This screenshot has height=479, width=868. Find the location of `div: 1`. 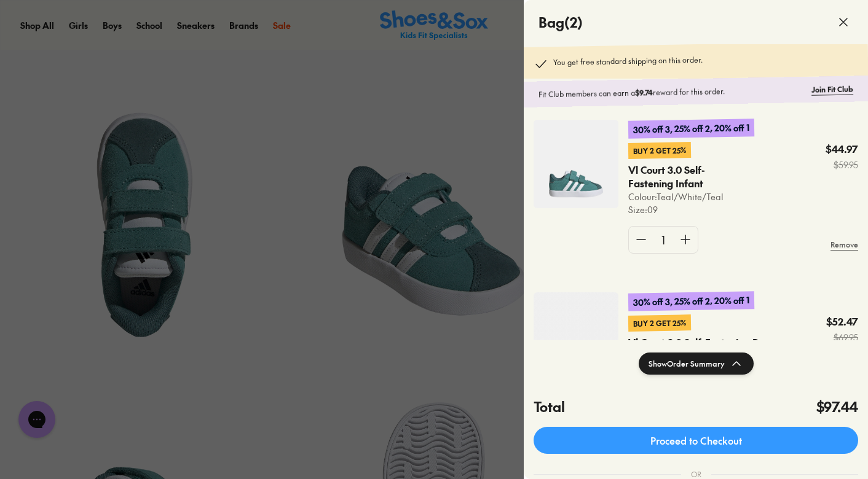

div: 1 is located at coordinates (663, 239).